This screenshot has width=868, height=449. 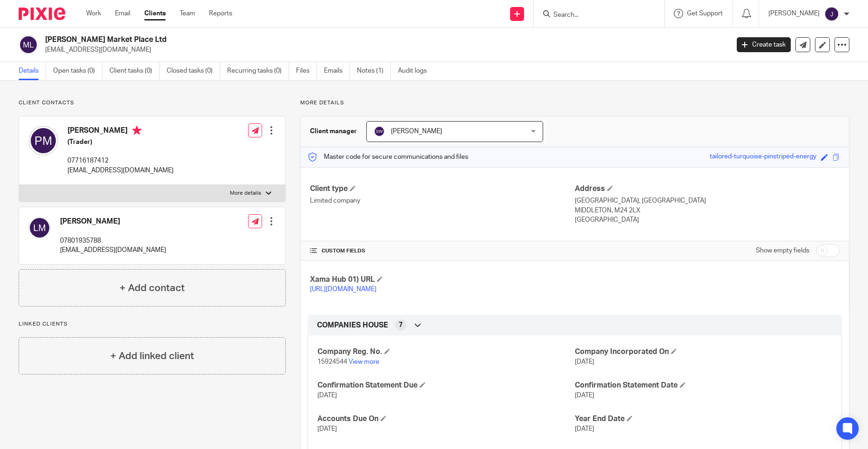 What do you see at coordinates (442, 189) in the screenshot?
I see `h4: Client type` at bounding box center [442, 189].